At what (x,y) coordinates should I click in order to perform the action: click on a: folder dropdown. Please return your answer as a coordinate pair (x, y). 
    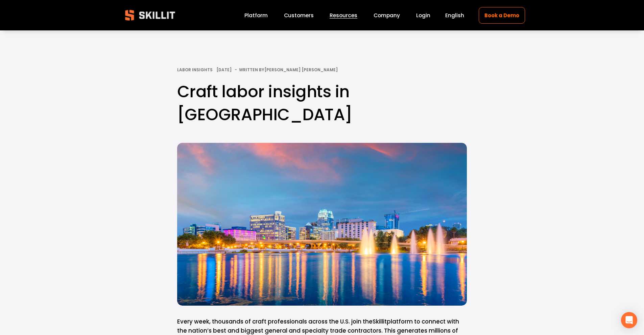
    Looking at the image, I should click on (343, 15).